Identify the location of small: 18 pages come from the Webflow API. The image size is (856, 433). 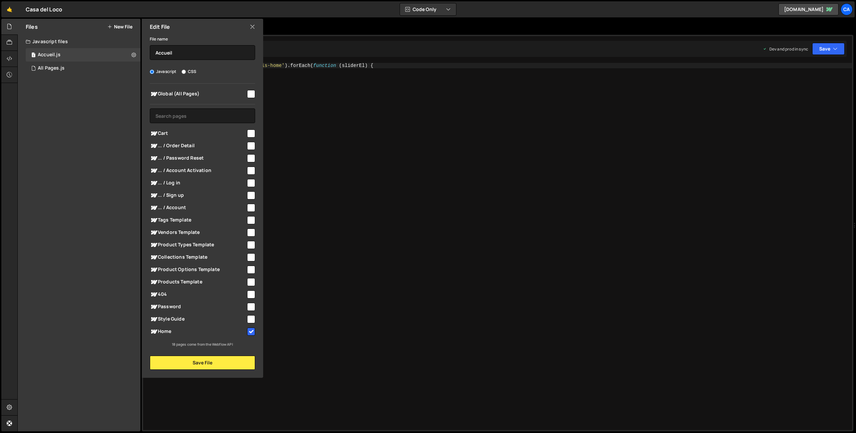
(202, 344).